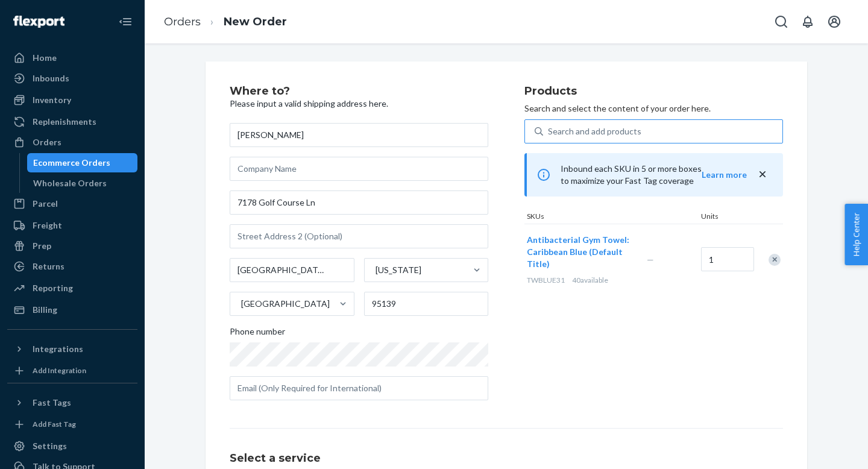 The height and width of the screenshot is (469, 868). Describe the element at coordinates (65, 122) in the screenshot. I see `div: Replenishments` at that location.